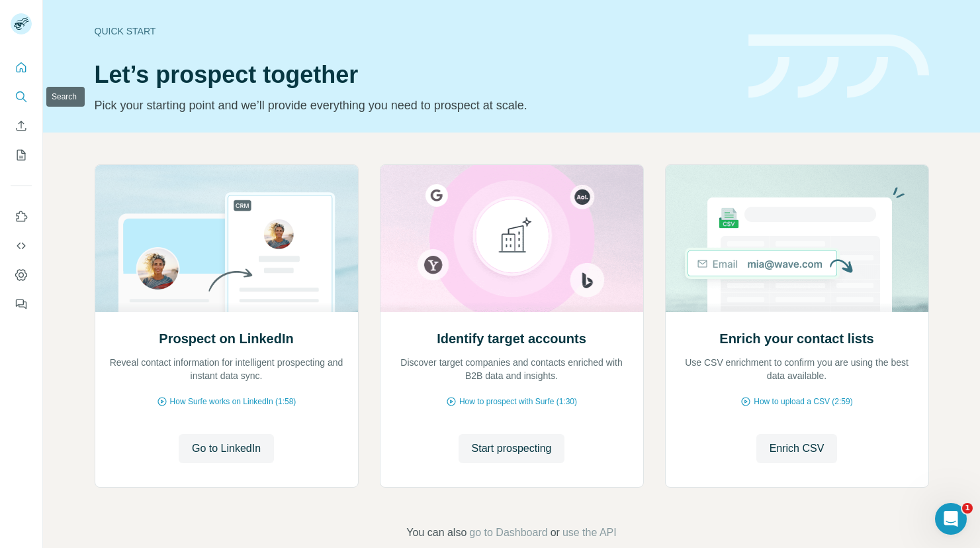 Image resolution: width=980 pixels, height=548 pixels. Describe the element at coordinates (226, 448) in the screenshot. I see `button: Go to LinkedIn` at that location.